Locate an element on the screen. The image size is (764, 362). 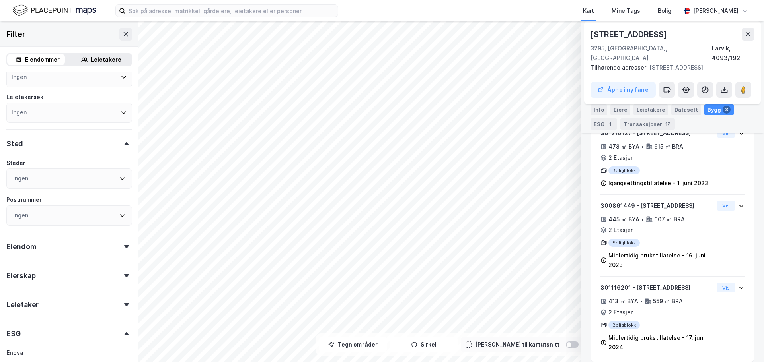
input: Søk på adresse, matrikkel, gårdeiere, leietakere eller personer is located at coordinates (231, 11).